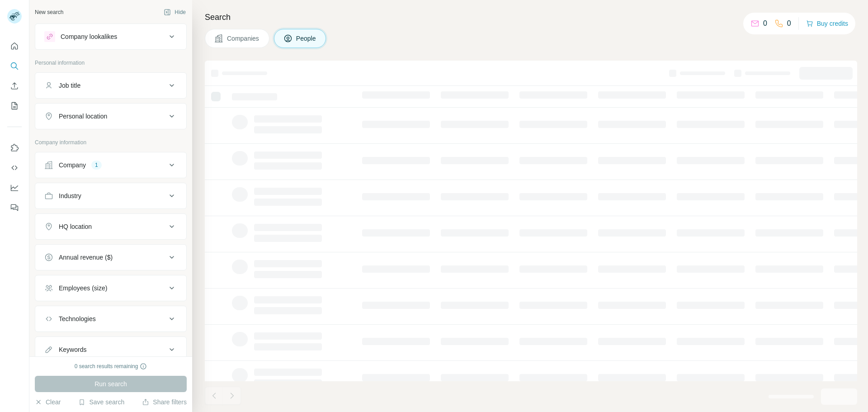 The image size is (868, 412). Describe the element at coordinates (164, 402) in the screenshot. I see `button: Share filters` at that location.